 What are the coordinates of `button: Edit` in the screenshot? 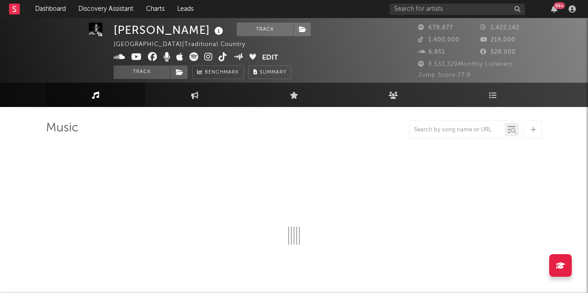 It's located at (270, 58).